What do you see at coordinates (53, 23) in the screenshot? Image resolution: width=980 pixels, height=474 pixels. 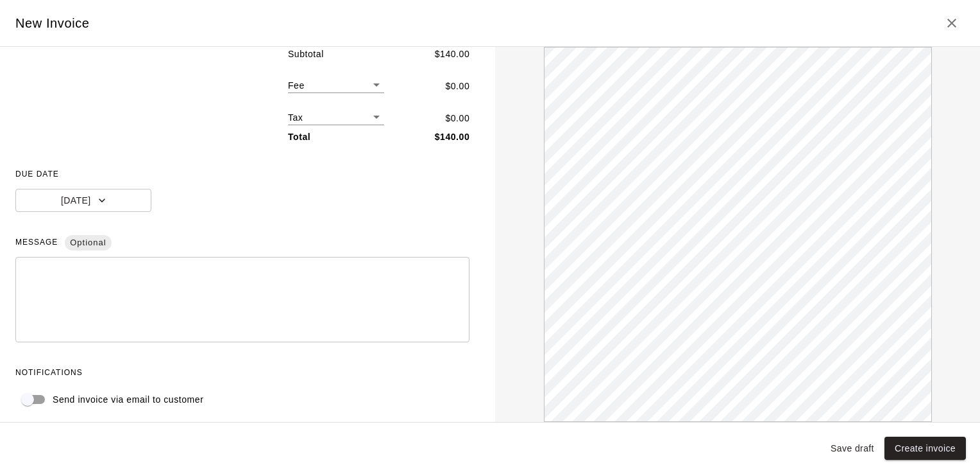 I see `h5: New Invoice` at bounding box center [53, 23].